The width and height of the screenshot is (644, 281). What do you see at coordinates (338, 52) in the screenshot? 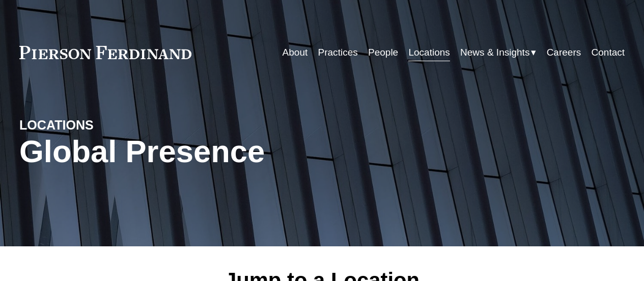
I see `a: Practices` at bounding box center [338, 52].